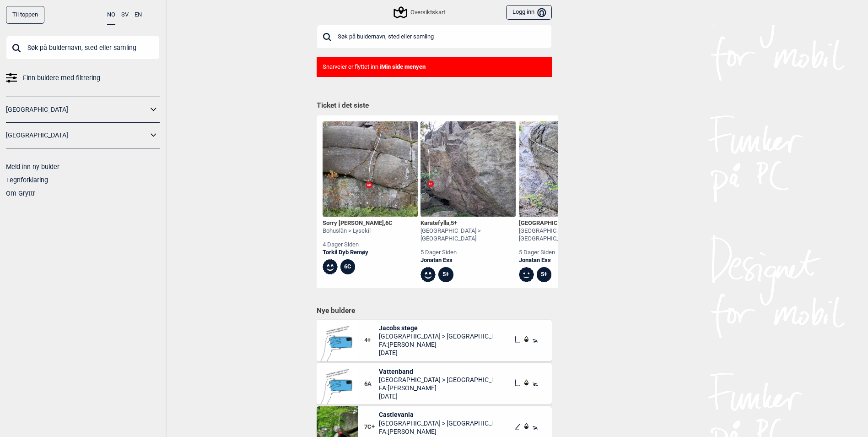 The image size is (868, 437). I want to click on h1: Nye buldere, so click(434, 310).